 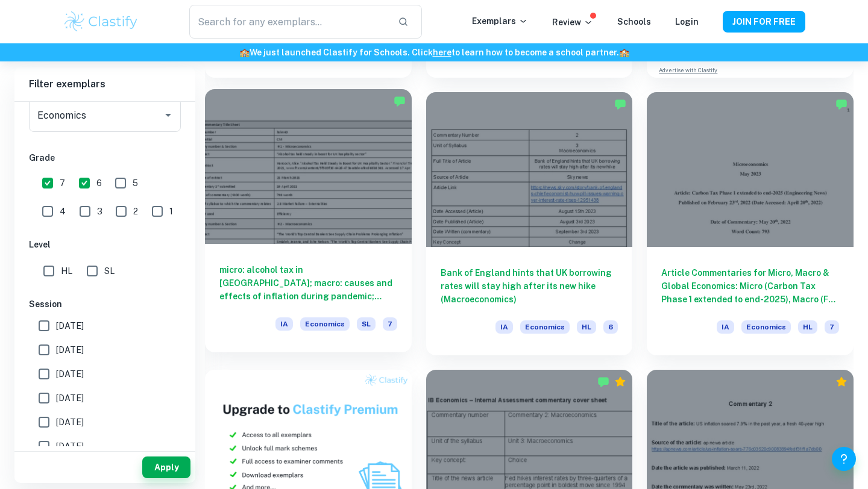 What do you see at coordinates (136, 212) in the screenshot?
I see `span: 2` at bounding box center [136, 212].